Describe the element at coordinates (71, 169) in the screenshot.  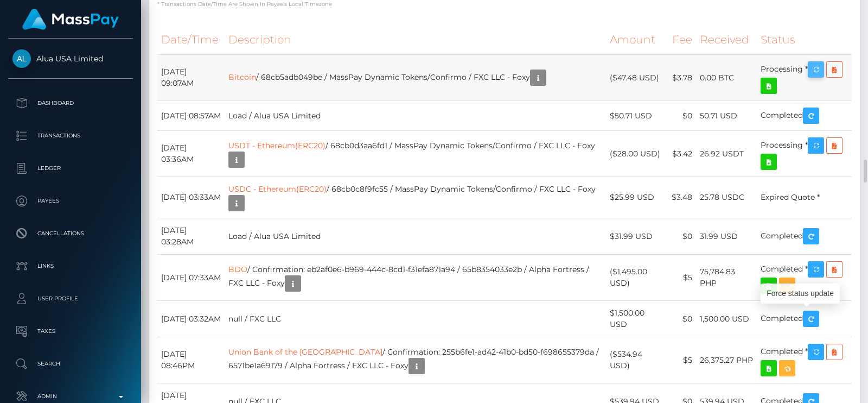
I see `a: Ledger` at that location.